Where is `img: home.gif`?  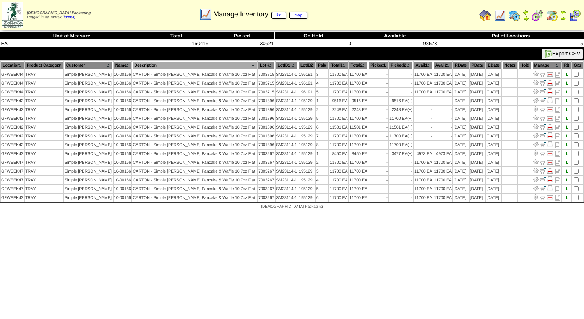
img: home.gif is located at coordinates (485, 15).